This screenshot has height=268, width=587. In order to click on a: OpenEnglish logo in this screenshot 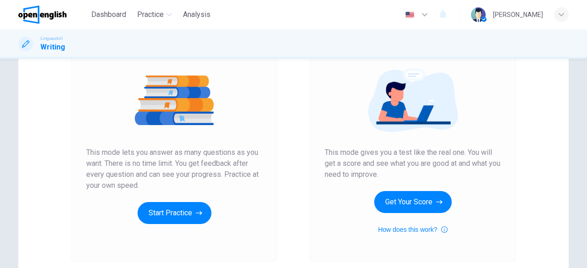, I will do `click(53, 15)`.